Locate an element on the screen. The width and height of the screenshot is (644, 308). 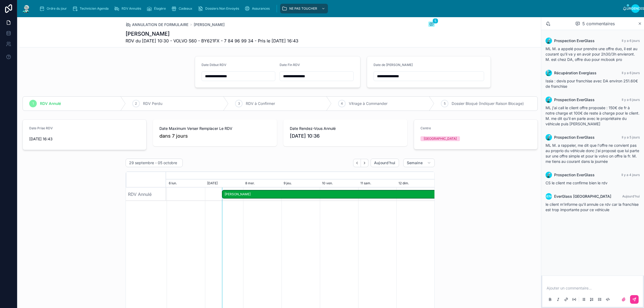
font: Semaine is located at coordinates (414, 163).